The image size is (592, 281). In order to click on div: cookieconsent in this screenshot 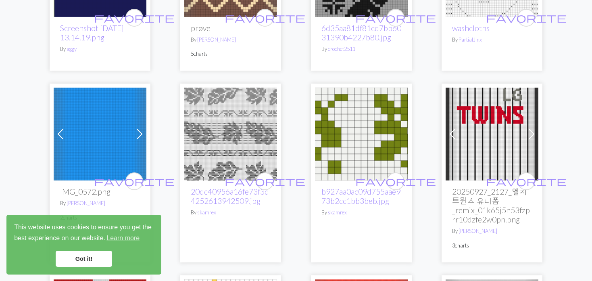, I will do `click(84, 245)`.